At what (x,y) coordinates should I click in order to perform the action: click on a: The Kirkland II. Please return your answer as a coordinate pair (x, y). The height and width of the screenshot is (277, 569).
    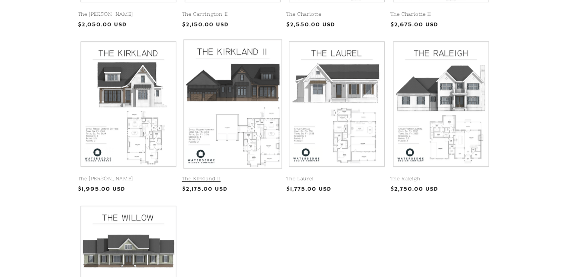
    Looking at the image, I should click on (232, 179).